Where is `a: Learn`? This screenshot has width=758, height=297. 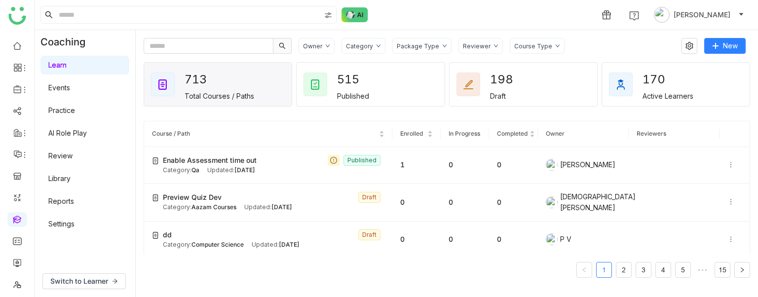
a: Learn is located at coordinates (57, 65).